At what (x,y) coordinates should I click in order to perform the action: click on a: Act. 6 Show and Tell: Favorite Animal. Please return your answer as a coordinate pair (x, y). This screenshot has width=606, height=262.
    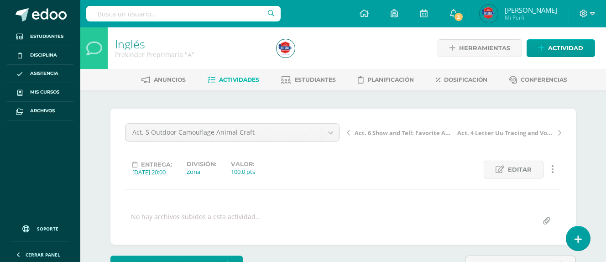
    Looking at the image, I should click on (400, 132).